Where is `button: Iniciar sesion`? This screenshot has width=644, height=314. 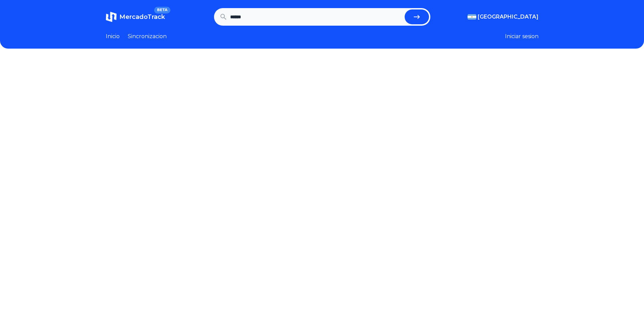
button: Iniciar sesion is located at coordinates (522, 36).